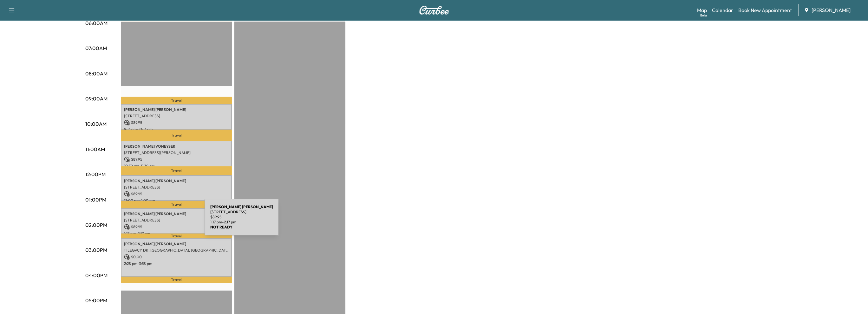 This screenshot has width=868, height=314. Describe the element at coordinates (221, 227) in the screenshot. I see `b: NOT READY` at that location.